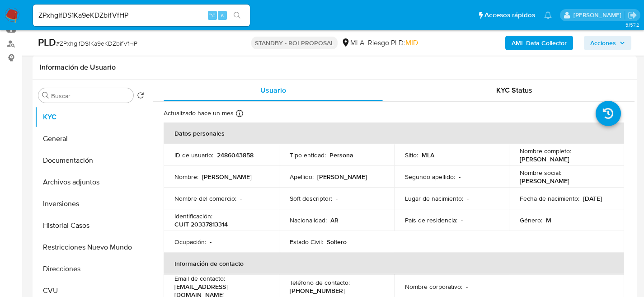  Describe the element at coordinates (301, 177) in the screenshot. I see `p: Apellido :` at that location.